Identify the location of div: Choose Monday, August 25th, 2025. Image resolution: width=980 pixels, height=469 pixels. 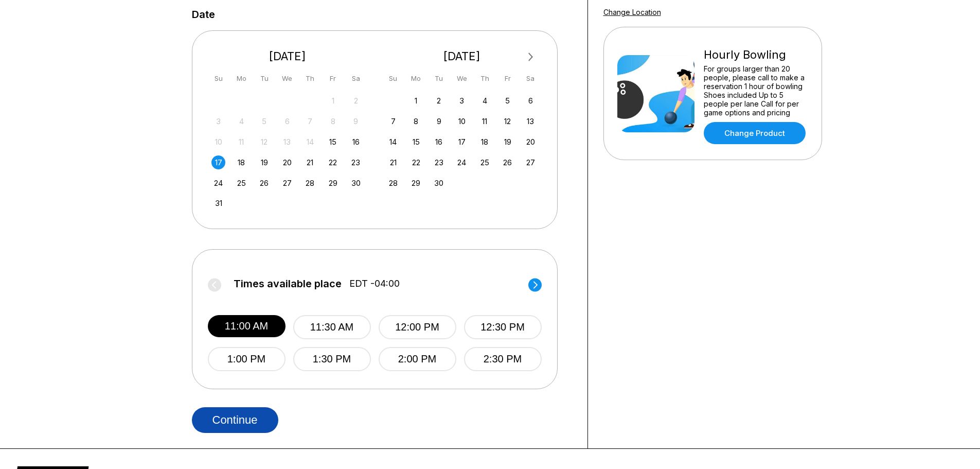
(242, 183).